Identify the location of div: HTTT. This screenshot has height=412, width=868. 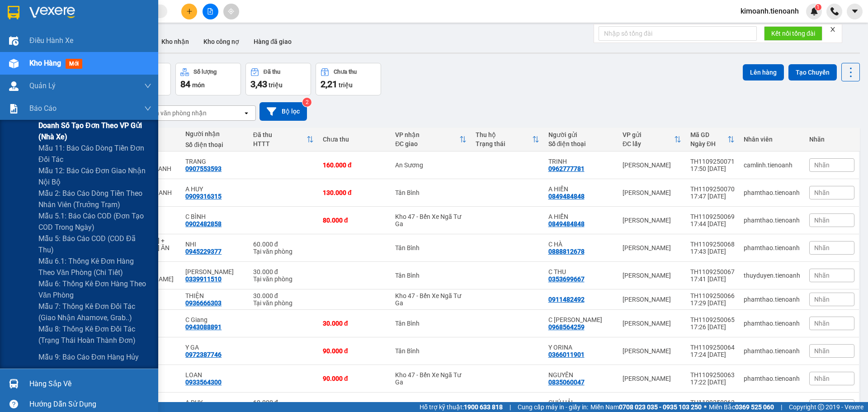
(280, 144).